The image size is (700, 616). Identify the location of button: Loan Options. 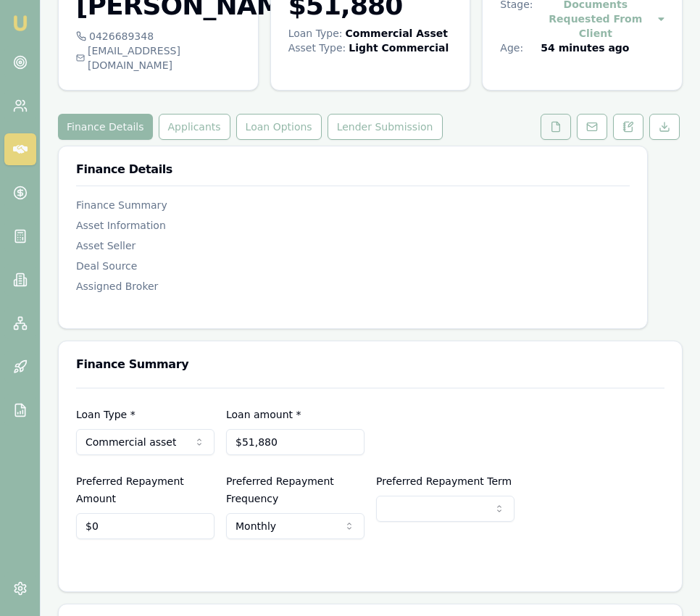
(279, 127).